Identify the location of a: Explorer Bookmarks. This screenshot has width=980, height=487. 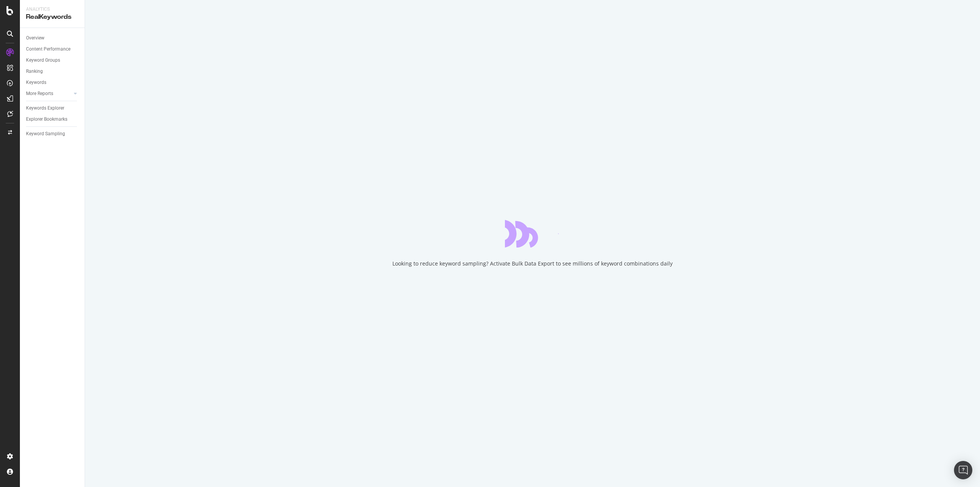
(53, 119).